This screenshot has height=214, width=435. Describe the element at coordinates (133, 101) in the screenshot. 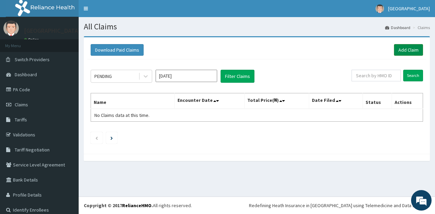

I see `th: Name` at that location.